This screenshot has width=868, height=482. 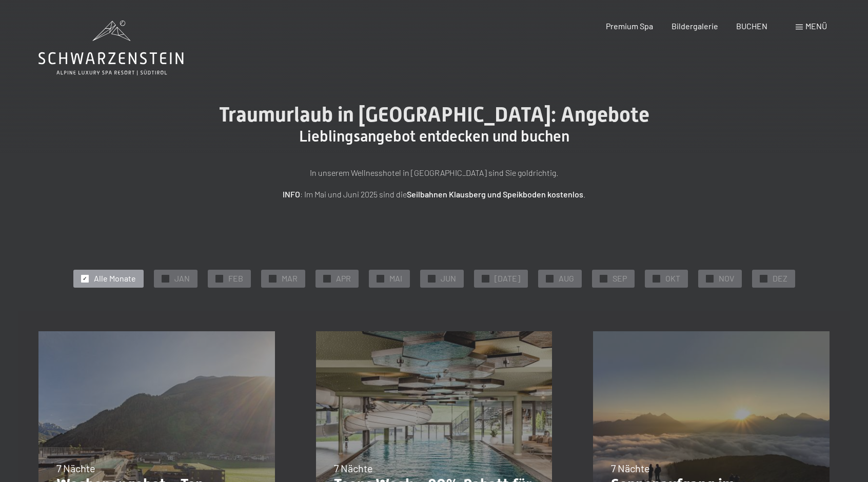 I want to click on span: DEZ, so click(x=779, y=278).